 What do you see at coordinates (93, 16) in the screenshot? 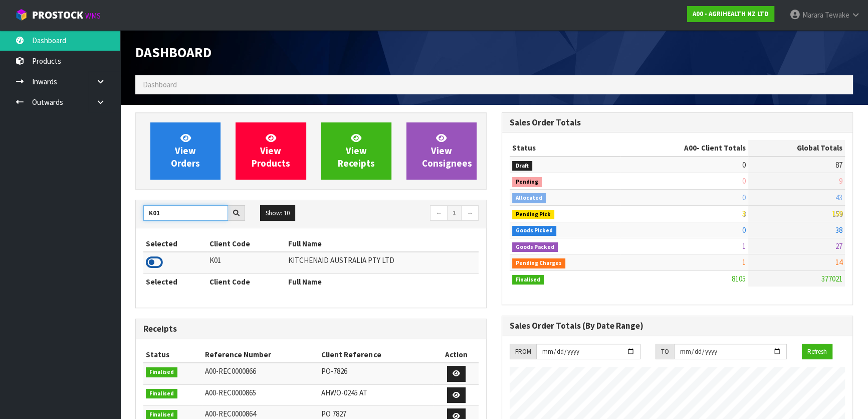
I see `small: WMS` at bounding box center [93, 16].